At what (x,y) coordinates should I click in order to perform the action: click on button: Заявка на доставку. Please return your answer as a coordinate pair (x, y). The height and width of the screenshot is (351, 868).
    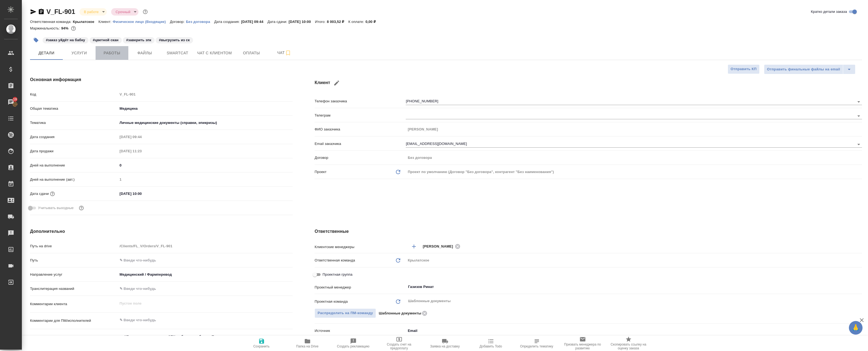
    Looking at the image, I should click on (445, 343).